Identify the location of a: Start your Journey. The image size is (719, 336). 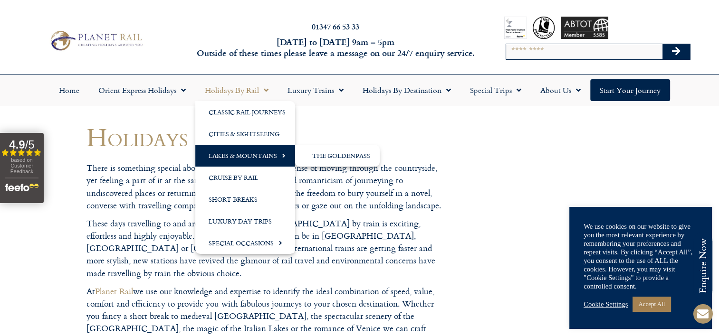
(630, 90).